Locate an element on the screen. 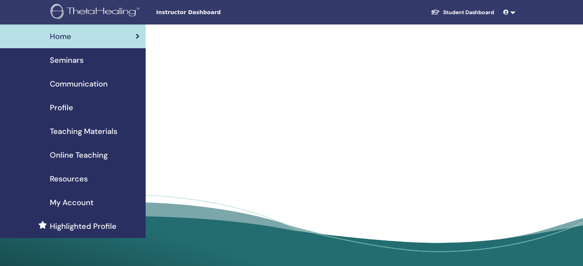  span: Resources is located at coordinates (69, 179).